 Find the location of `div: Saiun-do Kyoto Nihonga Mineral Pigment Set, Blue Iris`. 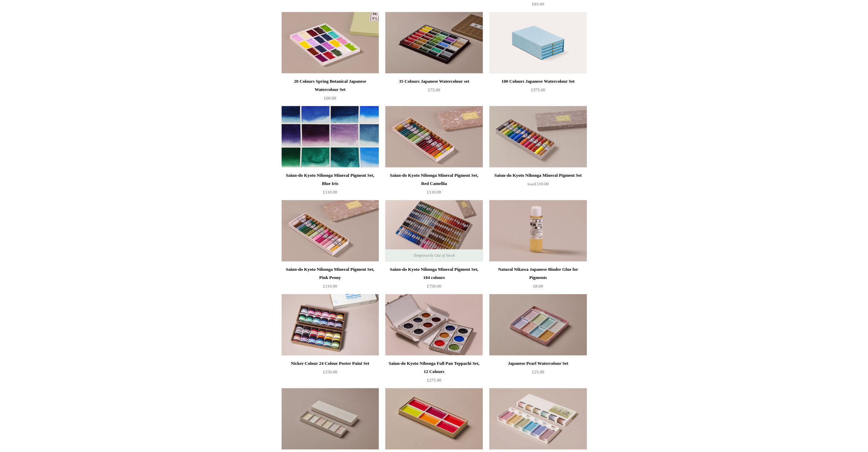

div: Saiun-do Kyoto Nihonga Mineral Pigment Set, Blue Iris is located at coordinates (330, 180).